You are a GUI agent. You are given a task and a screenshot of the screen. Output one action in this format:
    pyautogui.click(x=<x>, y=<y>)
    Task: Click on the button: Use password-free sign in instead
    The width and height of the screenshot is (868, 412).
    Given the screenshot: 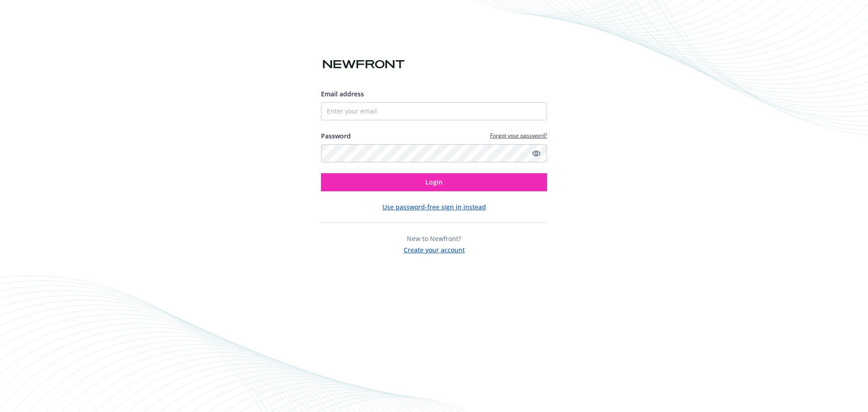 What is the action you would take?
    pyautogui.click(x=434, y=206)
    